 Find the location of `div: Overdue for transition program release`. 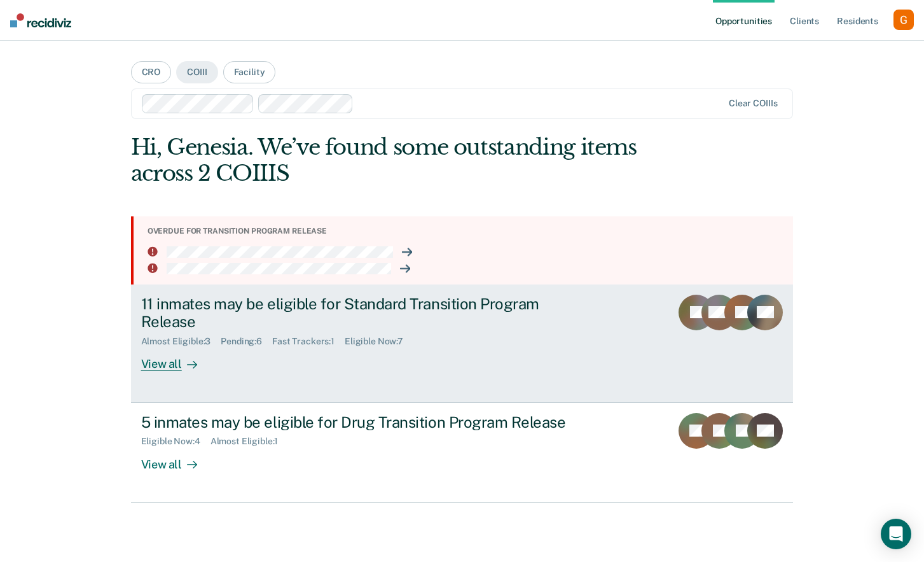

div: Overdue for transition program release is located at coordinates (466, 231).